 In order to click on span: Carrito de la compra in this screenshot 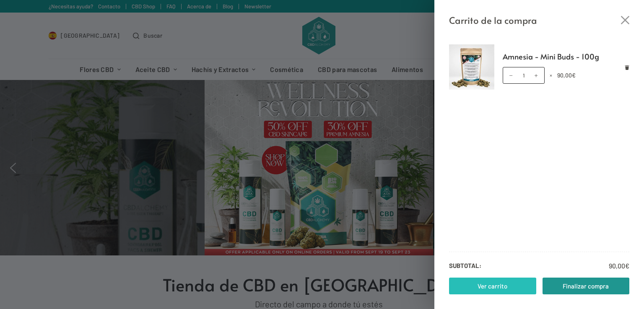, I will do `click(493, 20)`.